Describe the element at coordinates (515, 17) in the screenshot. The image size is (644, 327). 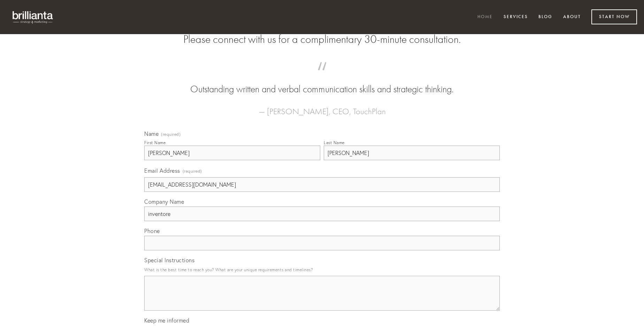
I see `a: Services` at that location.